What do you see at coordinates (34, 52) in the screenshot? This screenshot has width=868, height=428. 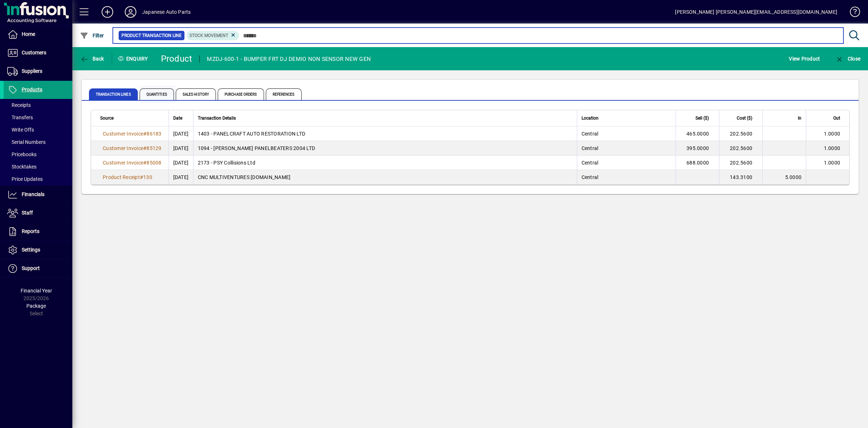 I see `span: Customers` at bounding box center [34, 52].